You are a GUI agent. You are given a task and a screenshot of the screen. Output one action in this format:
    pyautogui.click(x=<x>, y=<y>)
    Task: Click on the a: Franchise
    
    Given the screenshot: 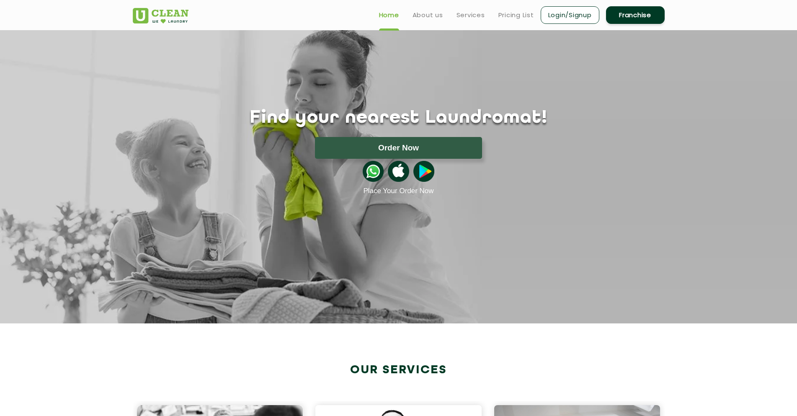 What is the action you would take?
    pyautogui.click(x=636, y=15)
    